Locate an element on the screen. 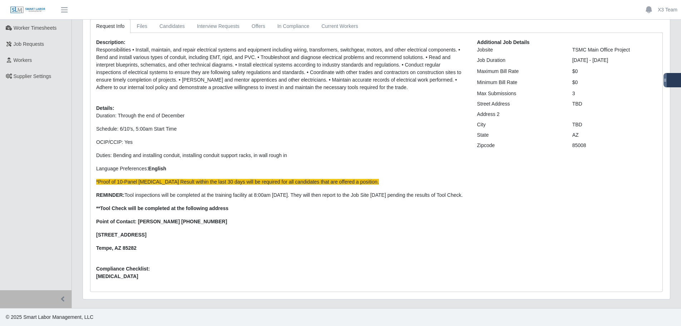 This screenshot has height=326, width=681. span: ending and installing conduit, installing conduit support racks, in wall rough in is located at coordinates (202, 155).